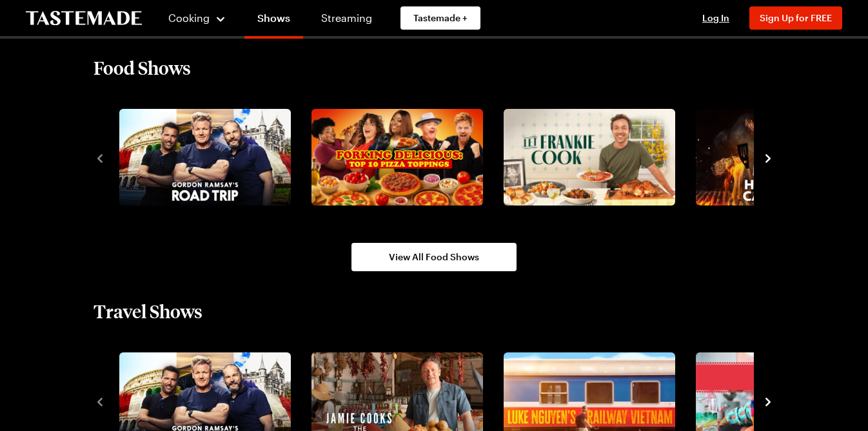  Describe the element at coordinates (796, 18) in the screenshot. I see `span: Sign Up for FREE` at that location.